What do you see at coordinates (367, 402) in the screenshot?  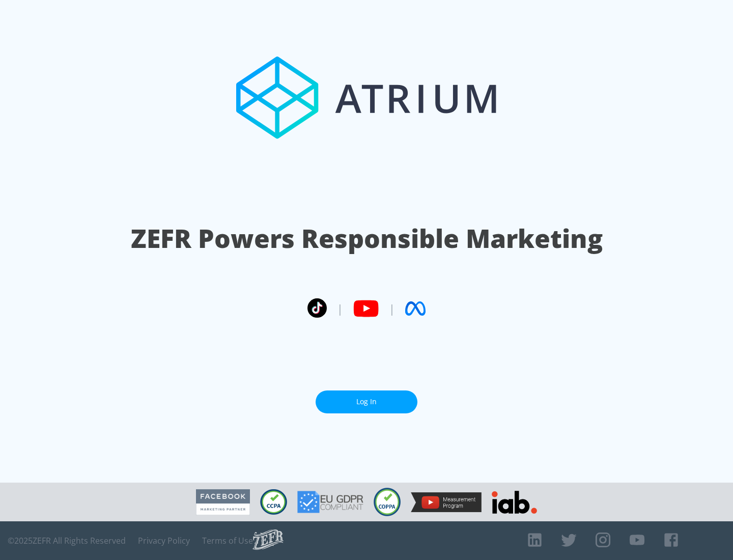 I see `a: Log In` at bounding box center [367, 402].